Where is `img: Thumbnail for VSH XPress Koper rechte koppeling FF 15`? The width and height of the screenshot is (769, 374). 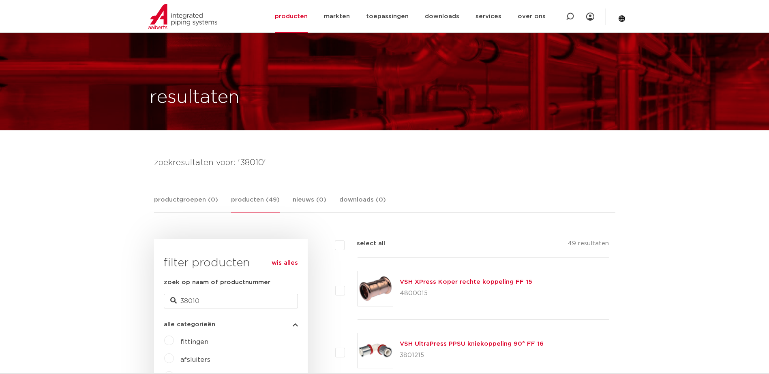
img: Thumbnail for VSH XPress Koper rechte koppeling FF 15 is located at coordinates (375, 289).